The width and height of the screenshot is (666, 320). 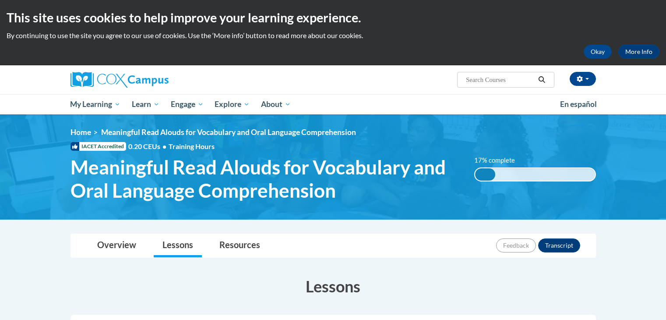 What do you see at coordinates (542, 80) in the screenshot?
I see `button: Search` at bounding box center [542, 80].